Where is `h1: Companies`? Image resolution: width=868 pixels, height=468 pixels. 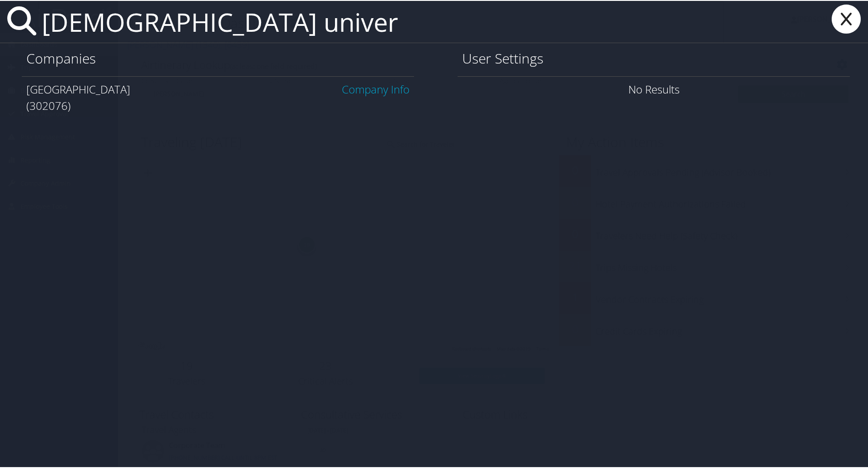
h1: Companies is located at coordinates (218, 58).